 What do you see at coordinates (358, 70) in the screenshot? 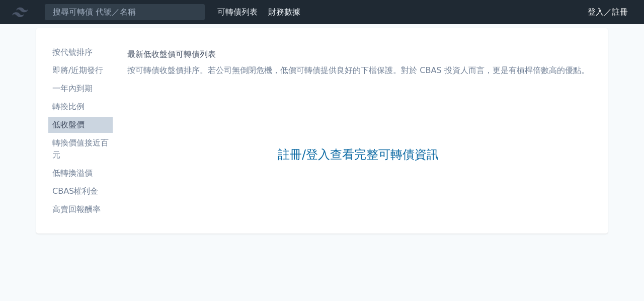
I see `p: 按可轉債收盤價排序。若公司無倒閉危機，低價可轉債提供良好的下檔保護。對於 CBAS 投資人而言，更是有槓桿倍數高的優點。` at bounding box center [358, 70].